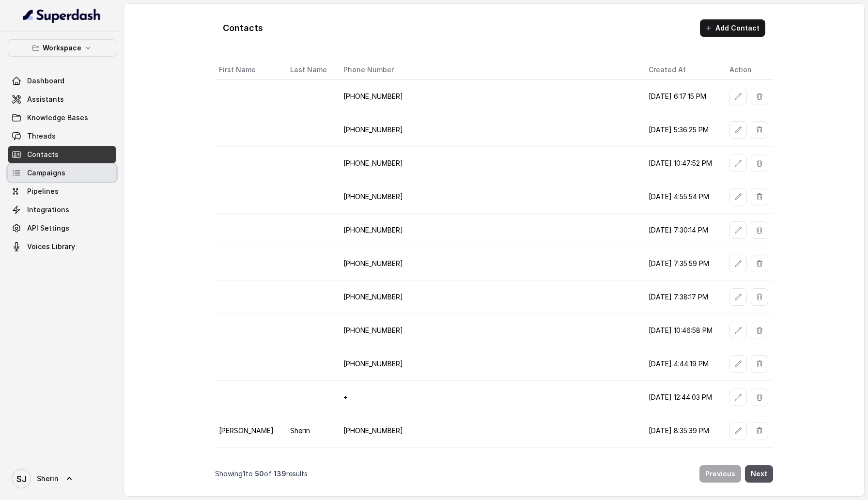 This screenshot has height=500, width=868. Describe the element at coordinates (259, 474) in the screenshot. I see `span: 50` at that location.